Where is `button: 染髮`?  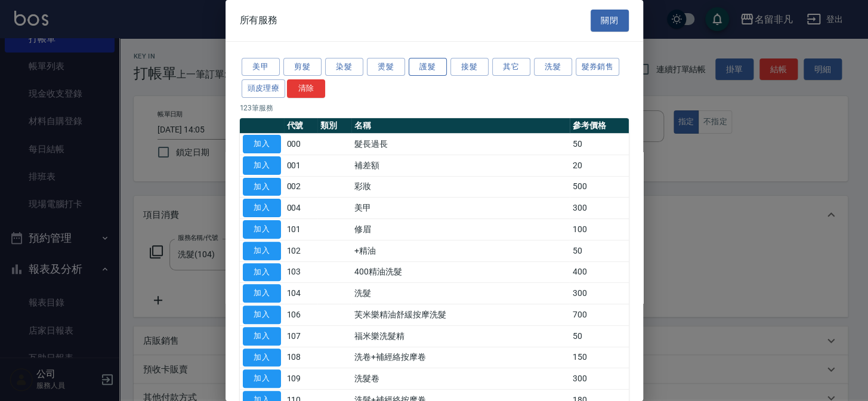 button: 染髮 is located at coordinates (344, 66).